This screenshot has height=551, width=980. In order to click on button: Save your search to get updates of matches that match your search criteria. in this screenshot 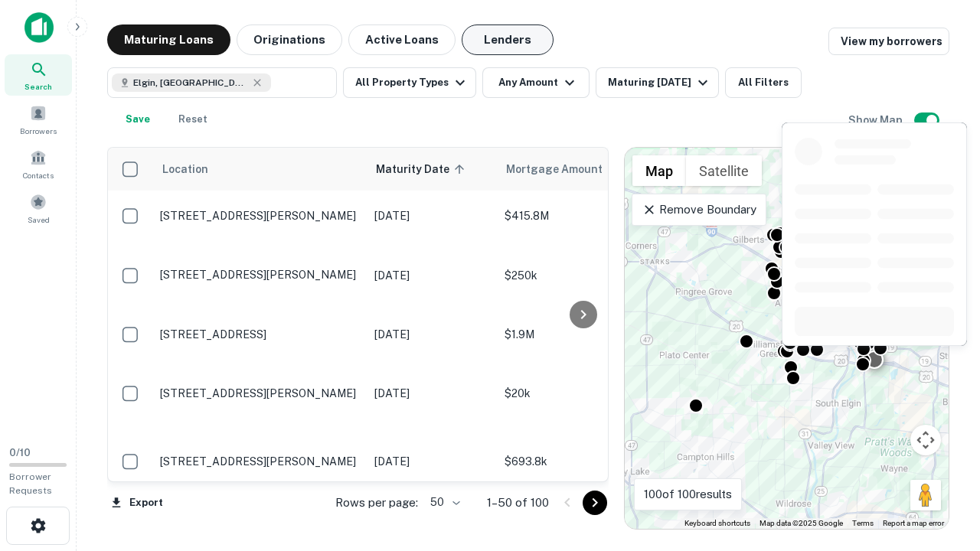, I will do `click(137, 119)`.